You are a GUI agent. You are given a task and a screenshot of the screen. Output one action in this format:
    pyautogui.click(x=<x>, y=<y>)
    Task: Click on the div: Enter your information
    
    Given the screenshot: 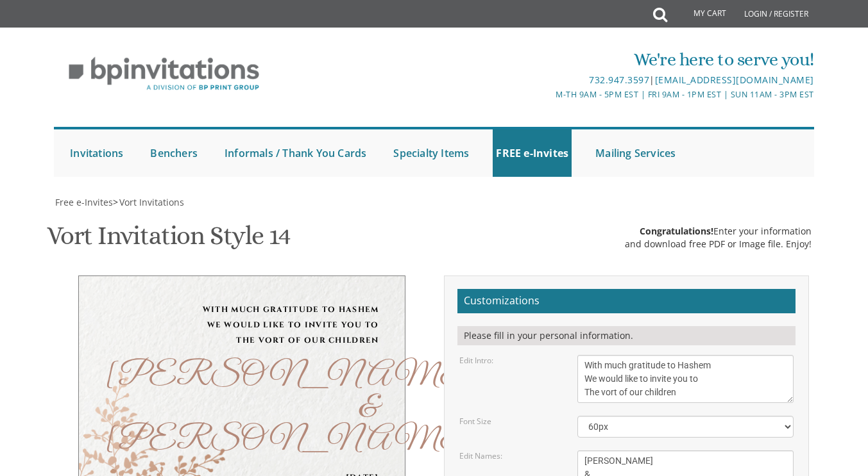 What is the action you would take?
    pyautogui.click(x=718, y=231)
    